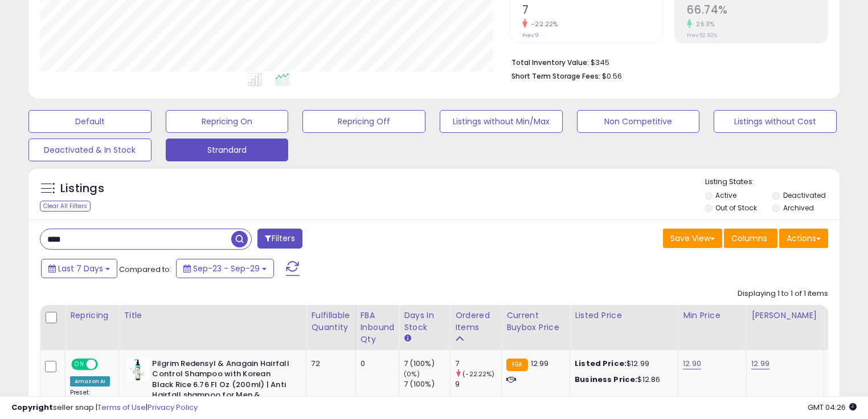 Image resolution: width=868 pixels, height=419 pixels. What do you see at coordinates (225, 269) in the screenshot?
I see `button: Sep-23 - Sep-29` at bounding box center [225, 269].